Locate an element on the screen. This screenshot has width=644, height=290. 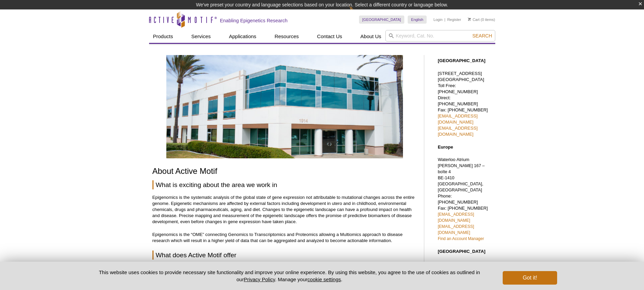
img: Change Here is located at coordinates (358, 13).